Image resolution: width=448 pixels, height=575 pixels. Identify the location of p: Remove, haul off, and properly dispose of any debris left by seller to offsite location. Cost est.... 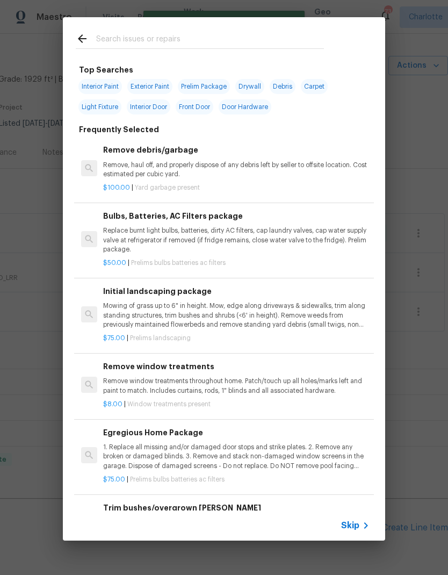
(236, 170).